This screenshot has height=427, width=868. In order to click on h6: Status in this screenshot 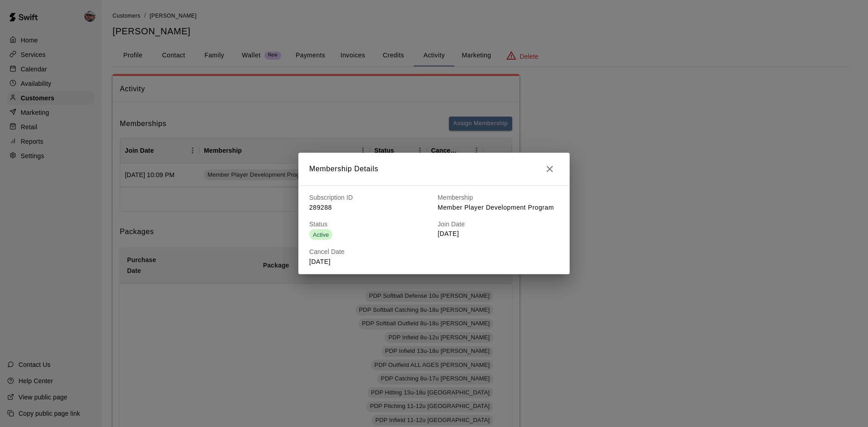, I will do `click(369, 224)`.